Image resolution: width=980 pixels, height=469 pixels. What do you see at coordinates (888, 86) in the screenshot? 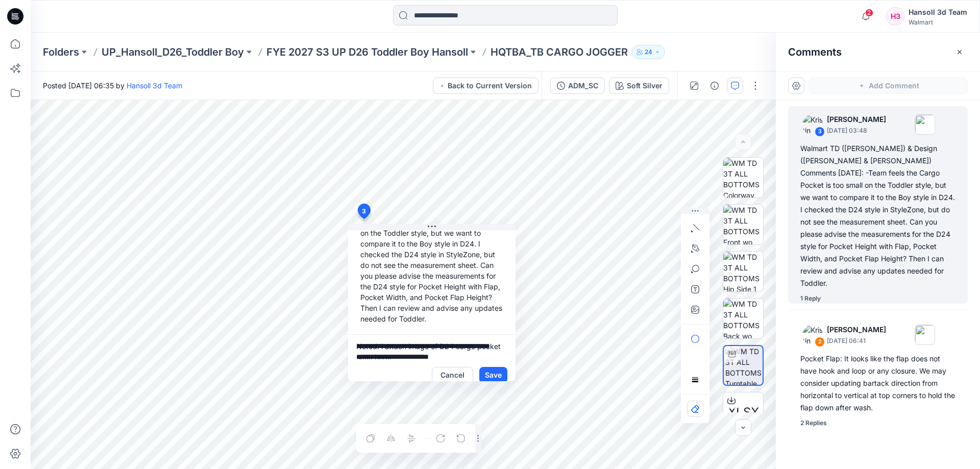
I see `button: Add Comment` at bounding box center [888, 86].